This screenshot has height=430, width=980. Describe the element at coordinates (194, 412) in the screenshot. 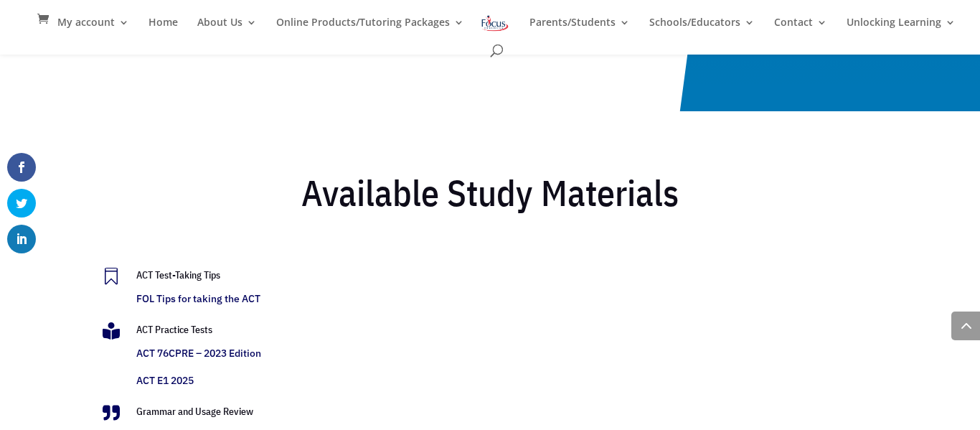

I see `span: Grammar and Usage Review` at that location.